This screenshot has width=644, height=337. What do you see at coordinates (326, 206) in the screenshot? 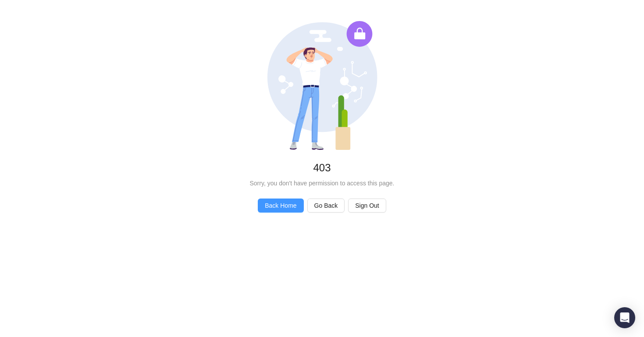
I see `button: Go Back` at bounding box center [326, 206].